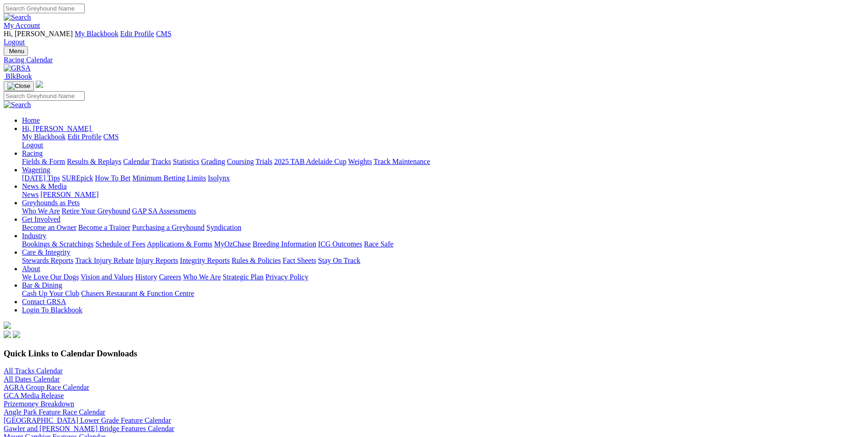 The height and width of the screenshot is (437, 868). Describe the element at coordinates (443, 178) in the screenshot. I see `div: Wagering` at that location.